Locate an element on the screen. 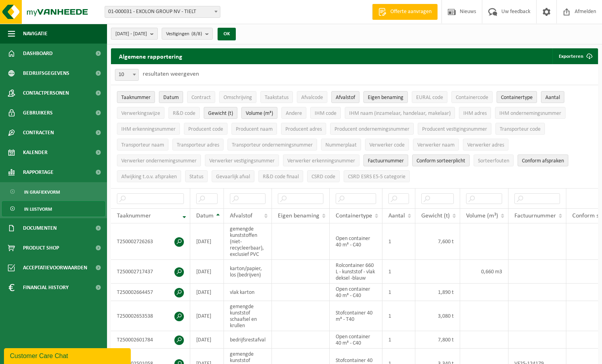  td: Open container 40 m³ - C40 is located at coordinates (356, 340).